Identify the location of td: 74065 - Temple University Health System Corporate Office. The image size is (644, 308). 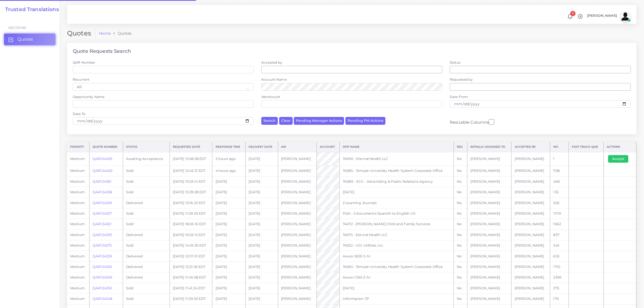
(396, 267).